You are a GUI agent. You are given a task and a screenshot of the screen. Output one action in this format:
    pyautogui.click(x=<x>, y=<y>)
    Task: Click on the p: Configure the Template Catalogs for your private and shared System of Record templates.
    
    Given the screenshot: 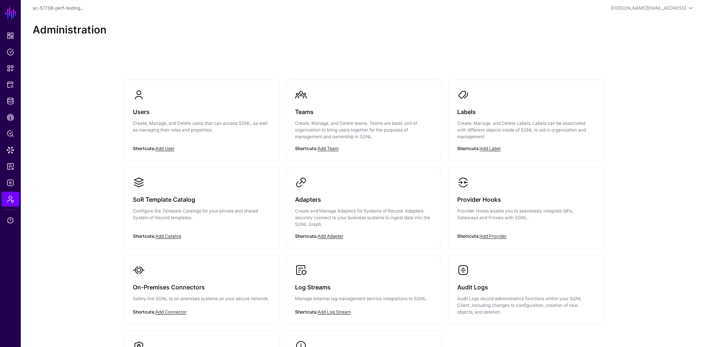 What is the action you would take?
    pyautogui.click(x=202, y=214)
    